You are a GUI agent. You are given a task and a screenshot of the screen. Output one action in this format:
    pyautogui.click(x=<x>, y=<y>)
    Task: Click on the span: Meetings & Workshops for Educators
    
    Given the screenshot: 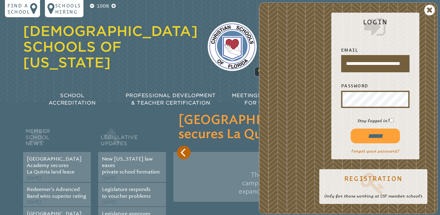 What is the action you would take?
    pyautogui.click(x=270, y=99)
    